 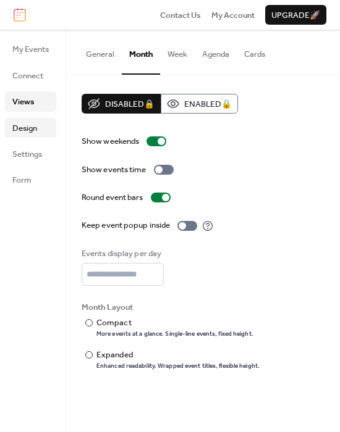 What do you see at coordinates (295, 15) in the screenshot?
I see `span: Upgrade 🚀` at bounding box center [295, 15].